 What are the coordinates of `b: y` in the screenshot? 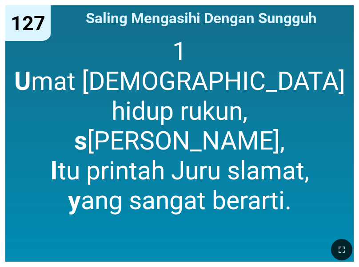 It's located at (74, 200).